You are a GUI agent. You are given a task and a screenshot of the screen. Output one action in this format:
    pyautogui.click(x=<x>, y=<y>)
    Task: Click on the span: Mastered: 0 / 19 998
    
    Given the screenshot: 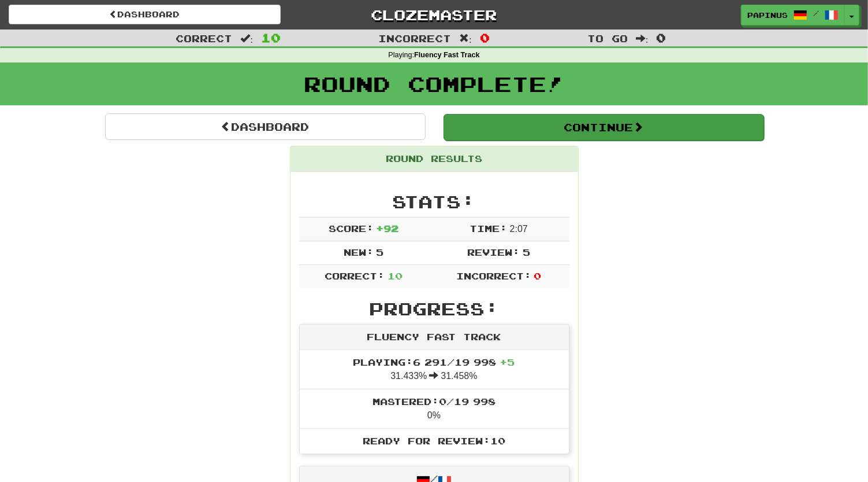 What is the action you would take?
    pyautogui.click(x=434, y=401)
    